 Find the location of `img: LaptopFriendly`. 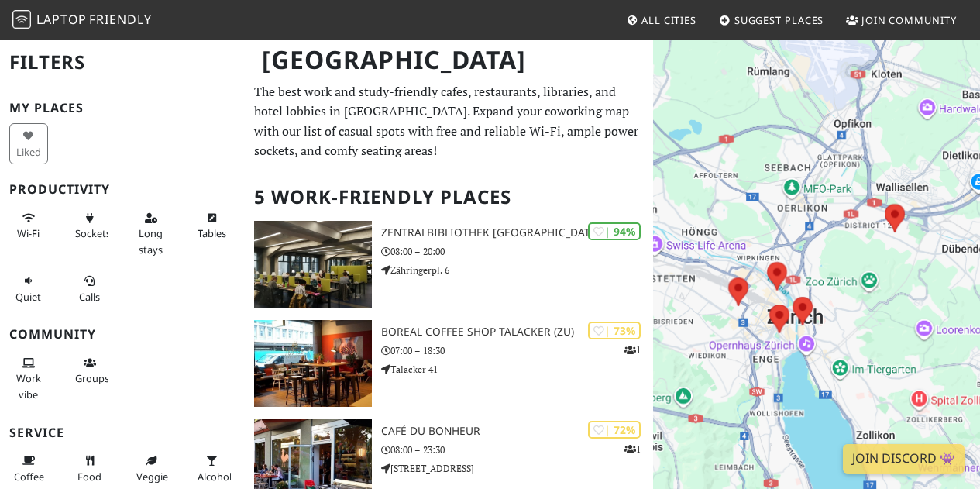

img: LaptopFriendly is located at coordinates (22, 19).